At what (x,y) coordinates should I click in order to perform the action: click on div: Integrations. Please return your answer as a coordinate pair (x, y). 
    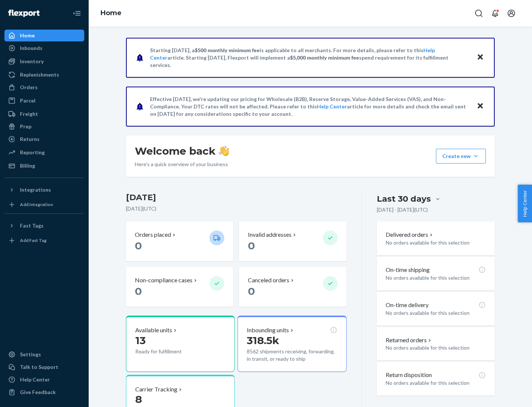
    Looking at the image, I should click on (36, 190).